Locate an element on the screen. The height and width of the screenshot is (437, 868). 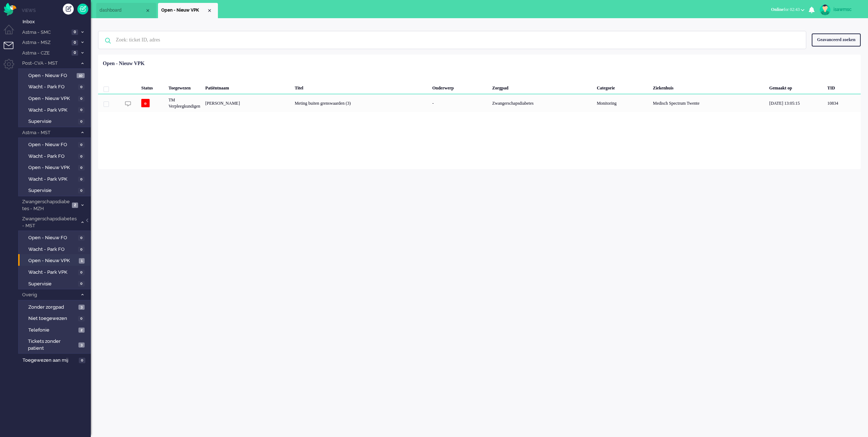
div: TM Verpleegkundigen is located at coordinates (184, 103).